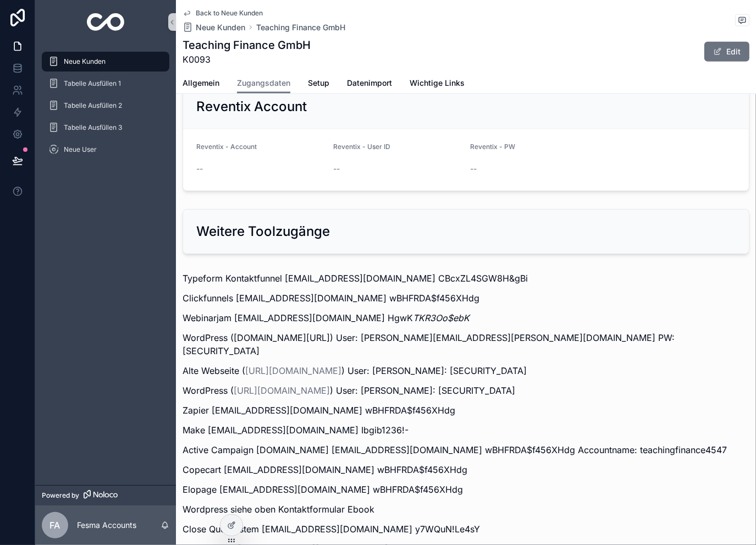  What do you see at coordinates (441, 318) in the screenshot?
I see `em: TKR3Oo$ebK` at bounding box center [441, 318].